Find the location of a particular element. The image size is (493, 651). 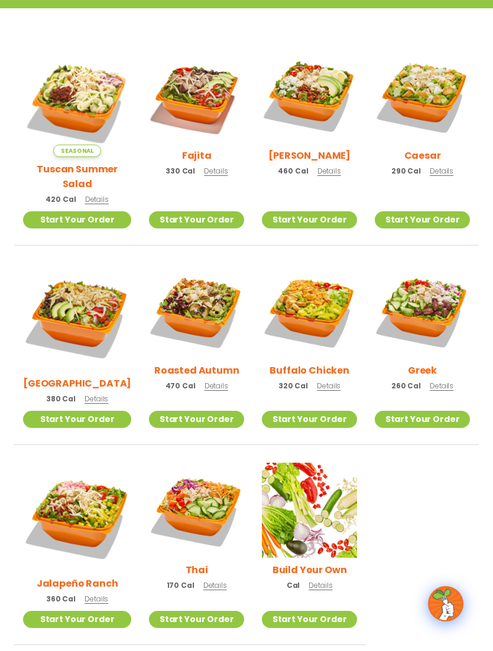

img: Product photo for Buffalo Chicken Salad is located at coordinates (309, 311).